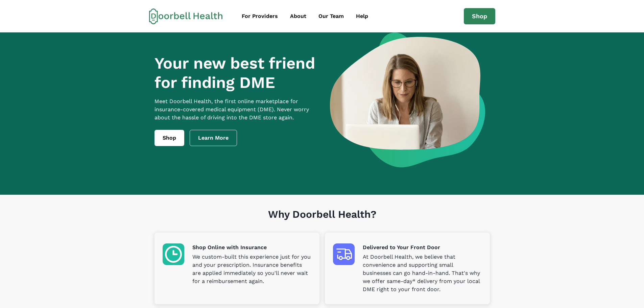  Describe the element at coordinates (213, 138) in the screenshot. I see `a: Learn More` at that location.